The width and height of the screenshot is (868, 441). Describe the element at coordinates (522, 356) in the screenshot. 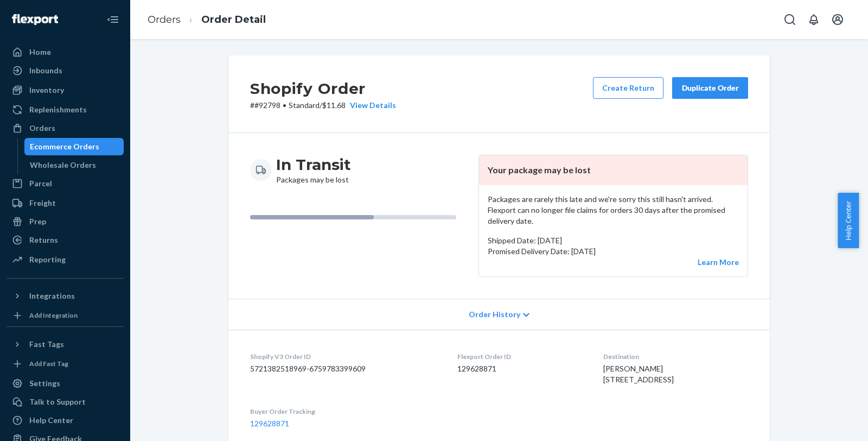

I see `dt: Flexport Order ID` at that location.